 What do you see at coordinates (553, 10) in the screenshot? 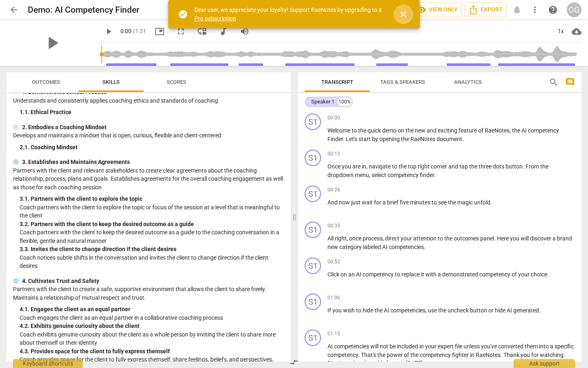
I see `a: Help` at bounding box center [553, 10].